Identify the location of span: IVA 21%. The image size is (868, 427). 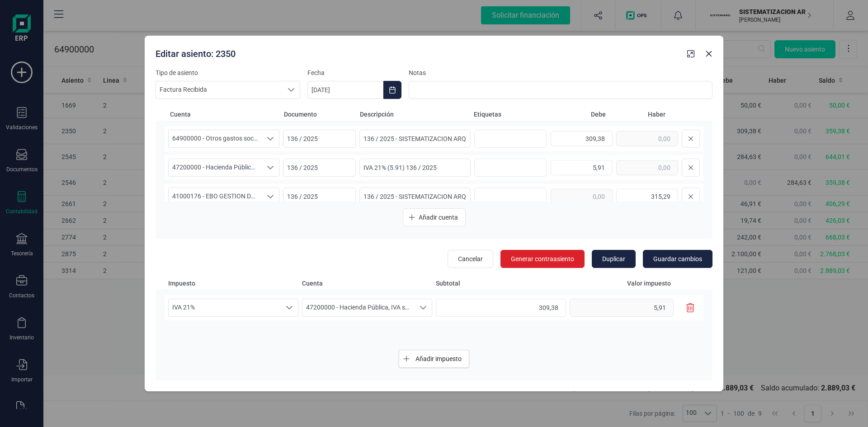
(225, 307).